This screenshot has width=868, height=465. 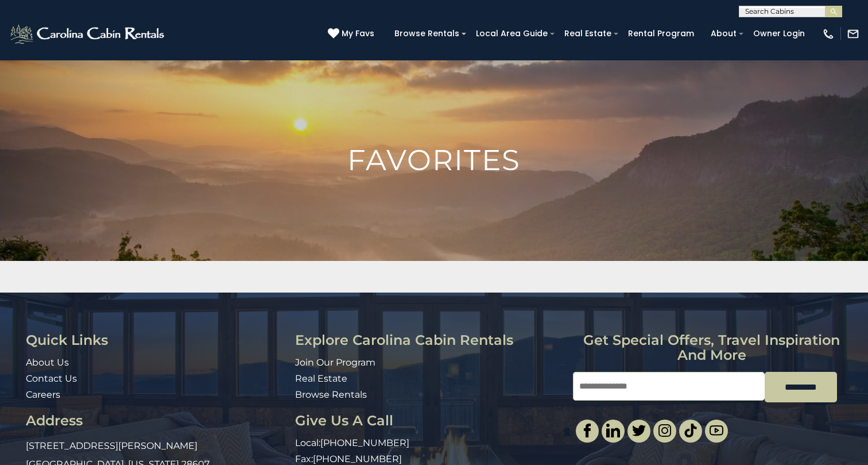 What do you see at coordinates (156, 421) in the screenshot?
I see `h3: Address` at bounding box center [156, 421].